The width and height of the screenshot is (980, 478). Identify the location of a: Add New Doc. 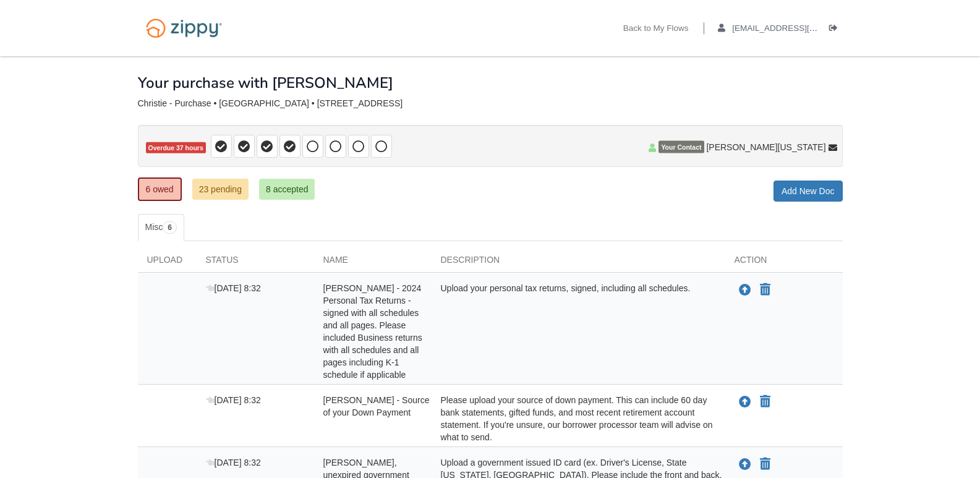
(808, 191).